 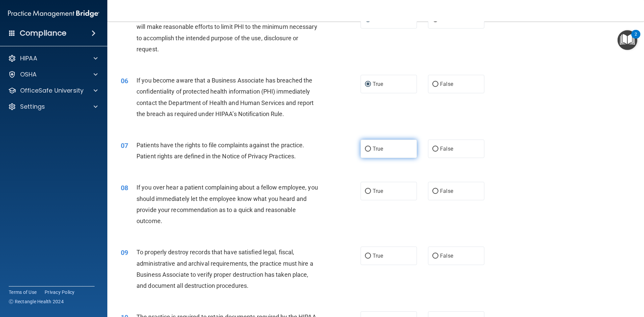 I want to click on a: OfficeSafe University, so click(x=52, y=90).